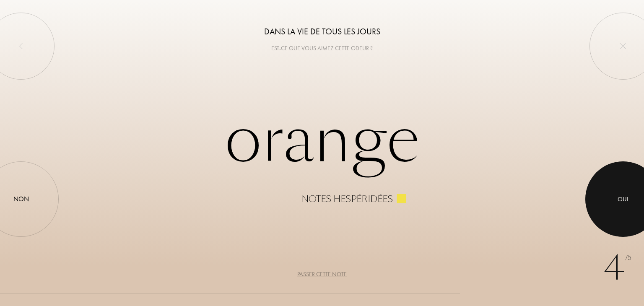 The image size is (644, 306). What do you see at coordinates (623, 46) in the screenshot?
I see `img: quit_onboard.svg` at bounding box center [623, 46].